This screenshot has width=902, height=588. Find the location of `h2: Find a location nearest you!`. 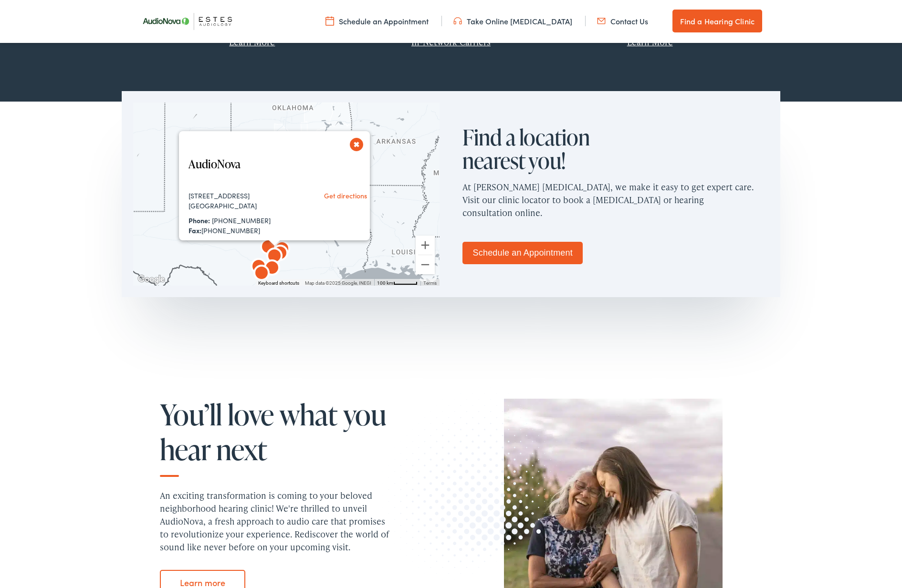

h2: Find a location nearest you! is located at coordinates (538, 148).